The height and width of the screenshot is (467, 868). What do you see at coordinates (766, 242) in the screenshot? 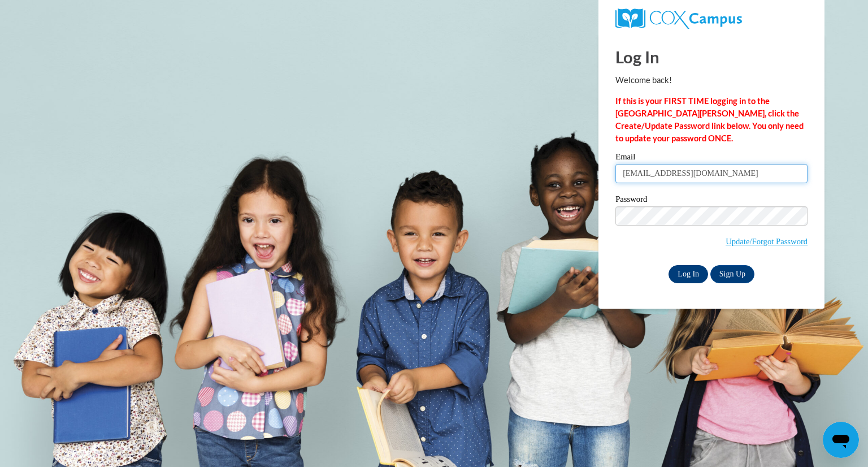
I see `a: Update/Forgot Password` at bounding box center [766, 242].